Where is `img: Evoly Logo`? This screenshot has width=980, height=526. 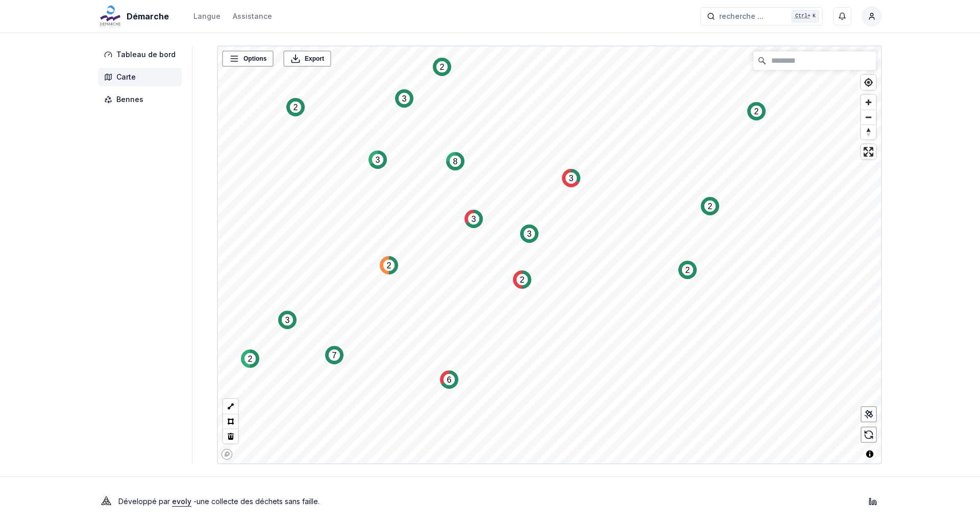 img: Evoly Logo is located at coordinates (106, 502).